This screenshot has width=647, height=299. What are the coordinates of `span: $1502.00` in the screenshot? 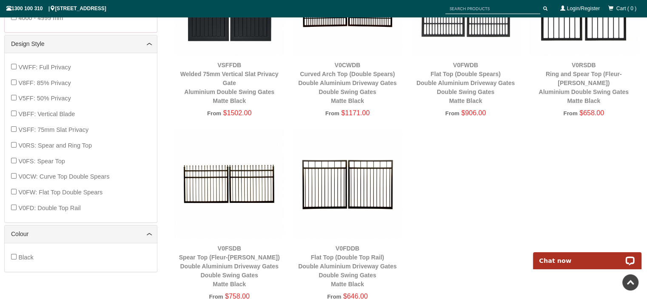 It's located at (237, 113).